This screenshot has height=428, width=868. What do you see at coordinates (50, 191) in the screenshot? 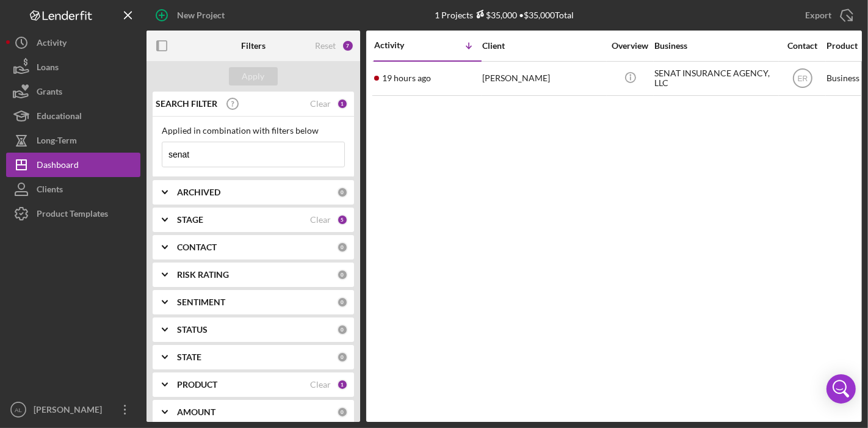
I see `div: Clients` at bounding box center [50, 191].